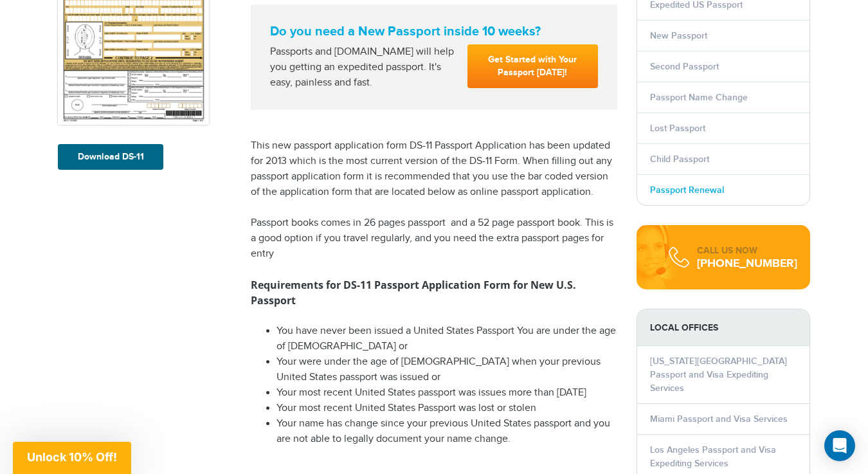 The width and height of the screenshot is (868, 474). Describe the element at coordinates (713, 457) in the screenshot. I see `a: Los Angeles Passport and Visa Expediting Services` at that location.